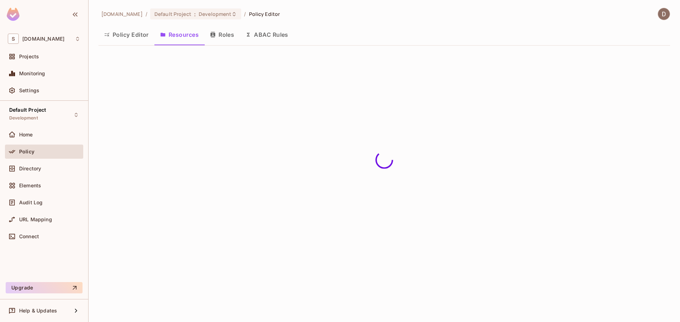  What do you see at coordinates (29, 91) in the screenshot?
I see `span: Settings` at bounding box center [29, 91].